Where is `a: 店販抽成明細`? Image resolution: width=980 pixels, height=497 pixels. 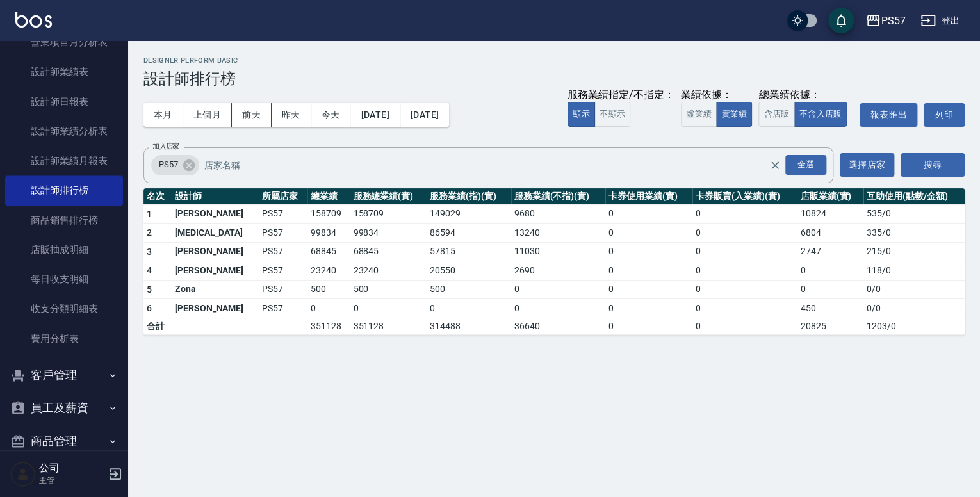 a: 店販抽成明細 is located at coordinates (64, 250).